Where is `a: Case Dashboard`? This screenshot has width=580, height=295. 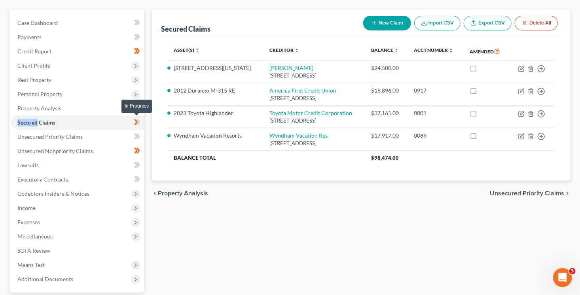 a: Case Dashboard is located at coordinates (78, 23).